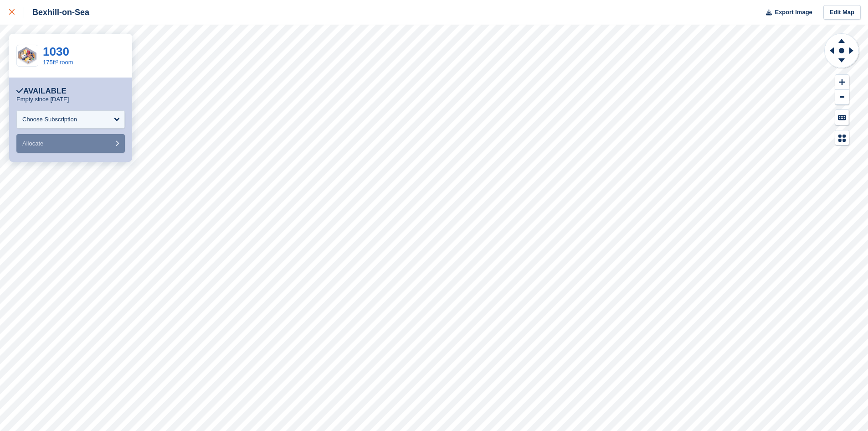 The image size is (868, 431). What do you see at coordinates (57, 12) in the screenshot?
I see `div: Bexhill-on-Sea` at bounding box center [57, 12].